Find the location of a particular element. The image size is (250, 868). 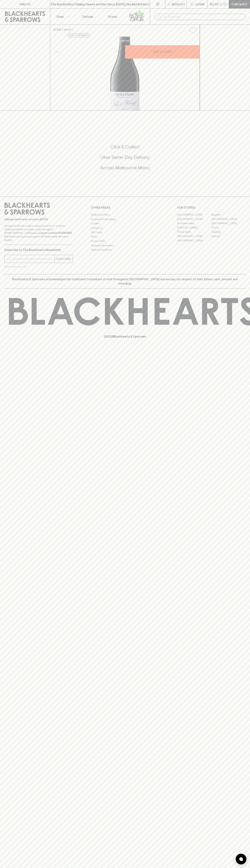

p: FIND US is located at coordinates (25, 5).